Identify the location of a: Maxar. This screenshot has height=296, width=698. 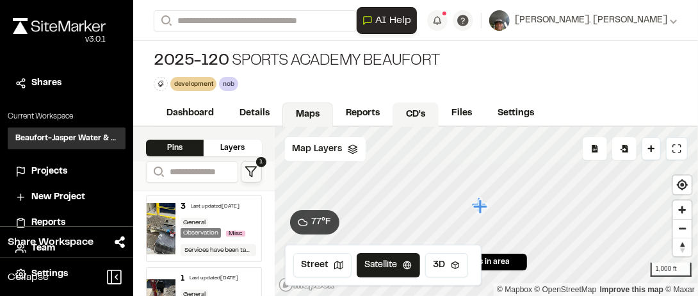
(680, 290).